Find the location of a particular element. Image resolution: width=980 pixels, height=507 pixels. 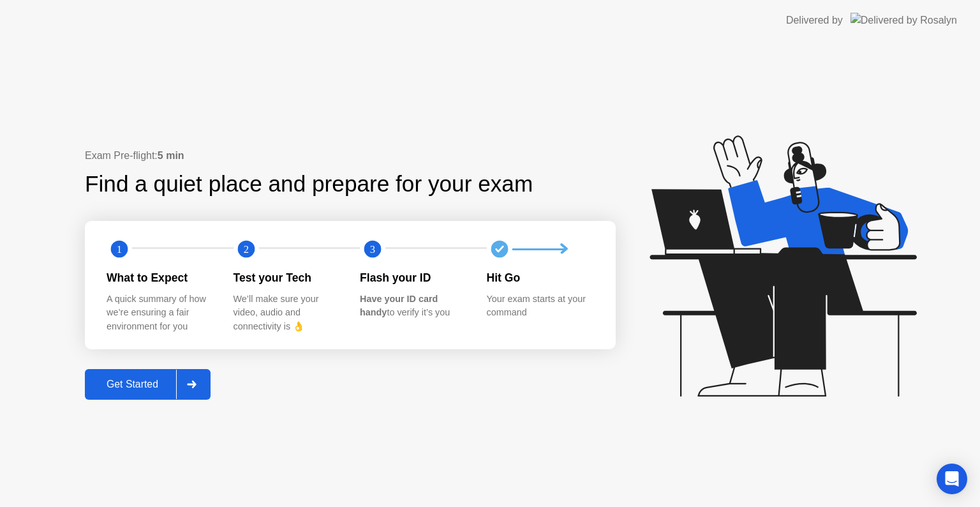

div: Your exam starts at your command is located at coordinates (540, 306).